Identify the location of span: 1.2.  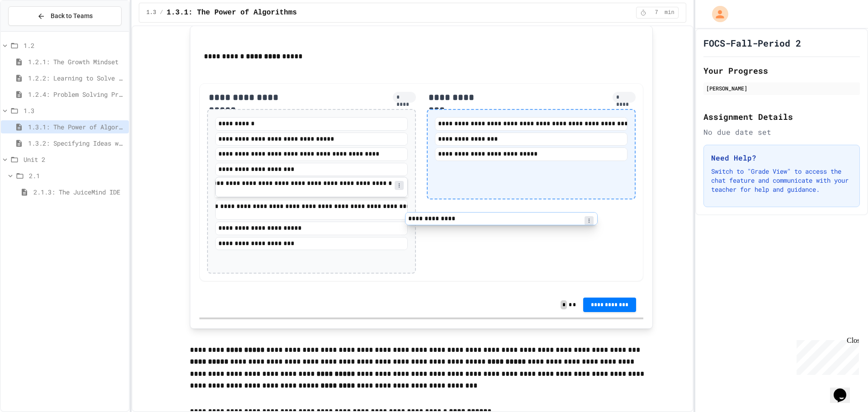
(74, 46).